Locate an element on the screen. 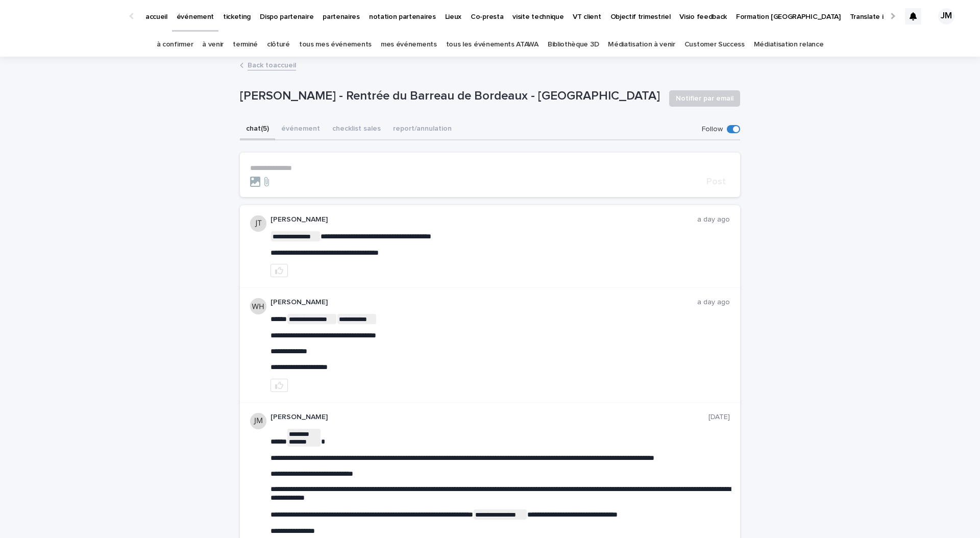 The width and height of the screenshot is (980, 538). a: Médiatisation relance is located at coordinates (789, 44).